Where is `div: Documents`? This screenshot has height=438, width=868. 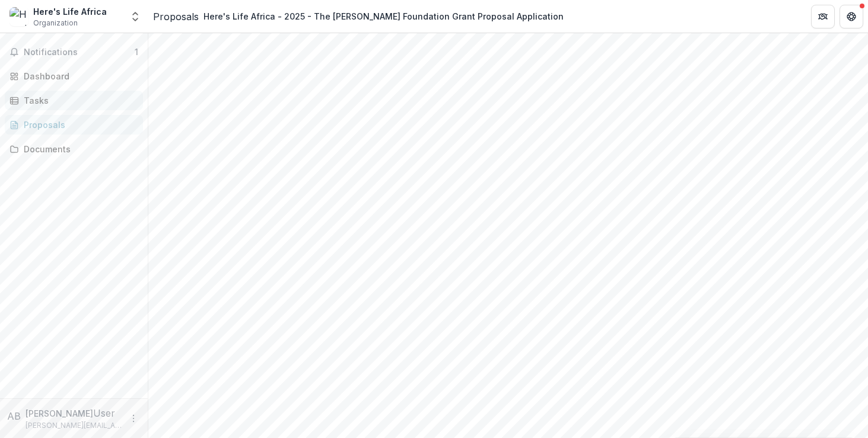
div: Documents is located at coordinates (79, 149).